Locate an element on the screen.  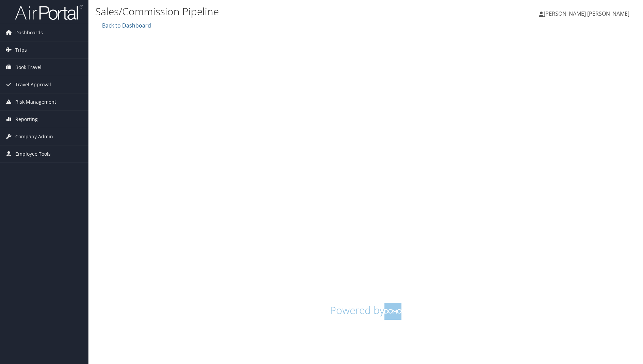
img: airportal-logo.png is located at coordinates (49, 12).